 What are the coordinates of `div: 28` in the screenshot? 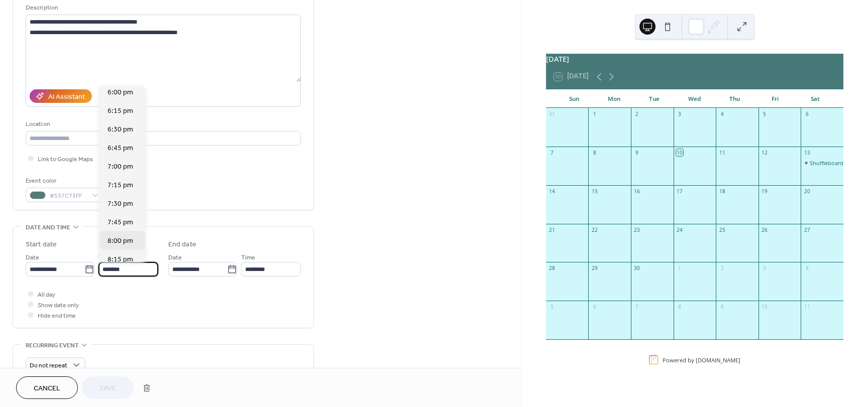 It's located at (552, 268).